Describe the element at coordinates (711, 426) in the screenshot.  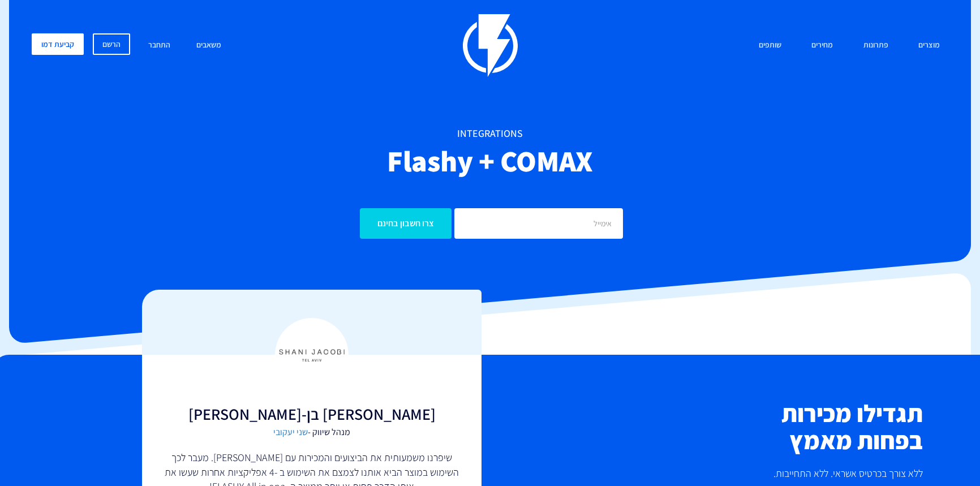
I see `h2: תגדילו מכירות בפחות מאמץ` at that location.